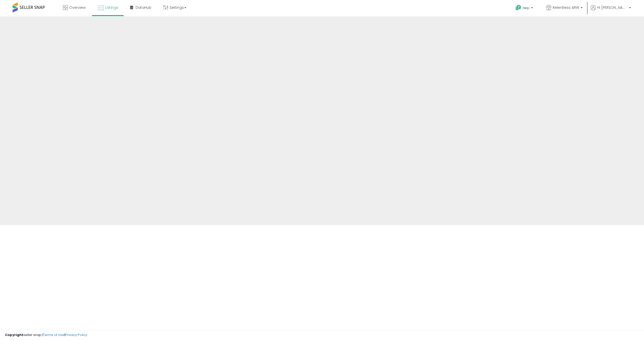  Describe the element at coordinates (526, 8) in the screenshot. I see `span: Help` at that location.